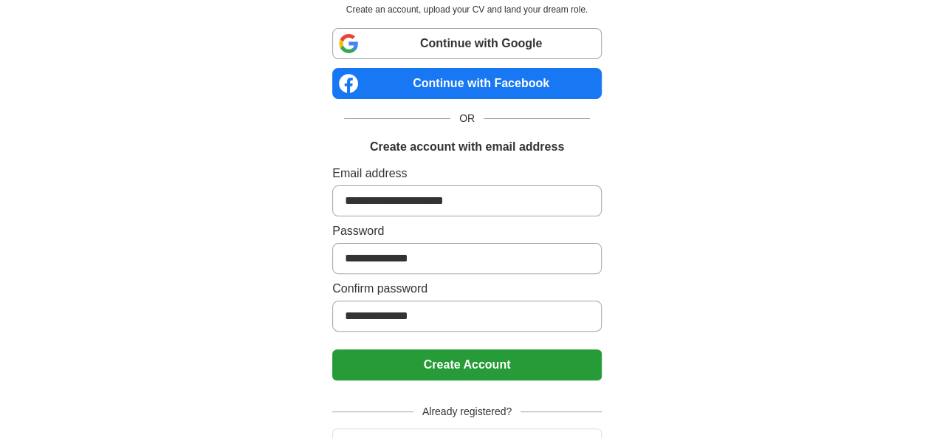  What do you see at coordinates (466, 231) in the screenshot?
I see `label: Password` at bounding box center [466, 231].